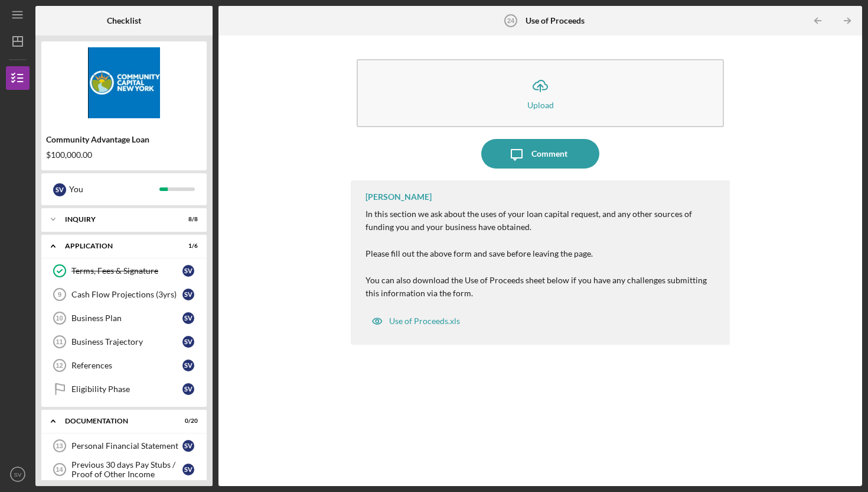 The height and width of the screenshot is (492, 868). I want to click on tspan: 24, so click(511, 21).